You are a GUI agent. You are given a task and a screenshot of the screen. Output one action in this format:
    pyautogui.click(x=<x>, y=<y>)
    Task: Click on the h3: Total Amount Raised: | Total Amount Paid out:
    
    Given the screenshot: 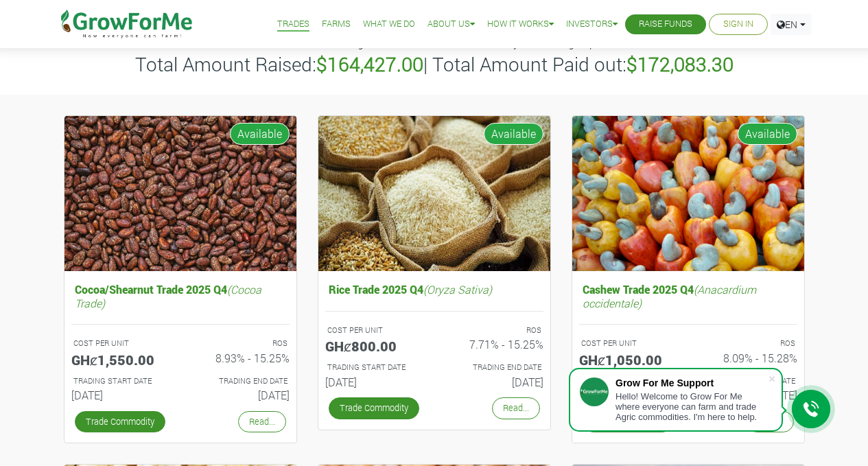 What is the action you would take?
    pyautogui.click(x=434, y=65)
    